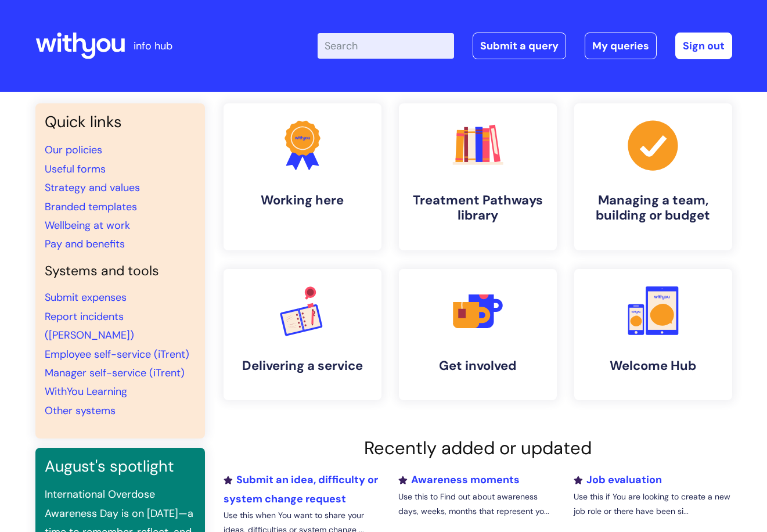 This screenshot has width=767, height=532. I want to click on input: Search, so click(385, 46).